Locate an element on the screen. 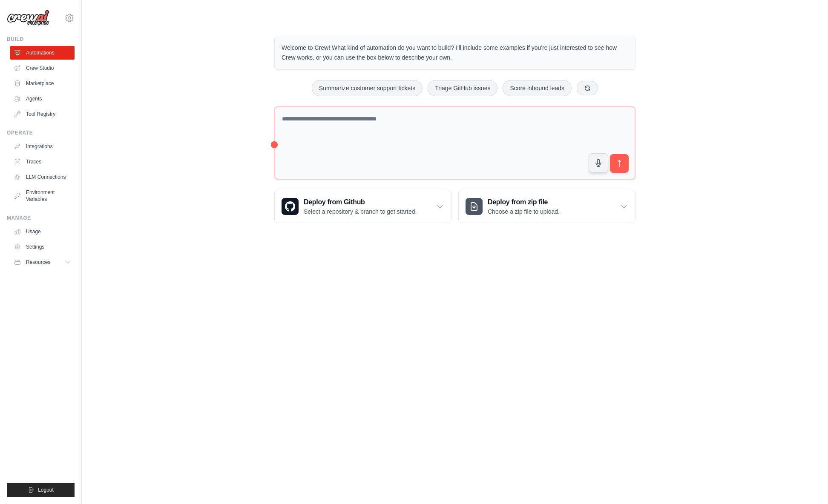 The image size is (828, 504). a: Agents is located at coordinates (42, 99).